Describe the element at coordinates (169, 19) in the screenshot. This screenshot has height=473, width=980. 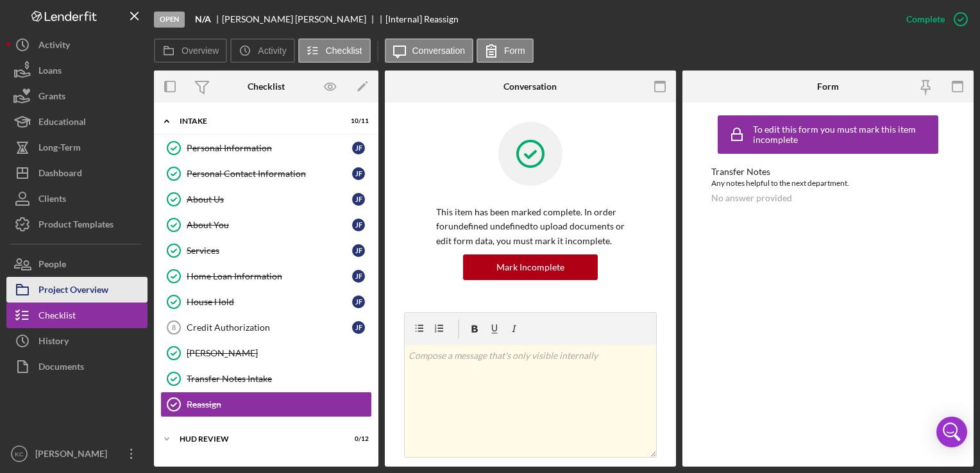
I see `div: Open` at that location.